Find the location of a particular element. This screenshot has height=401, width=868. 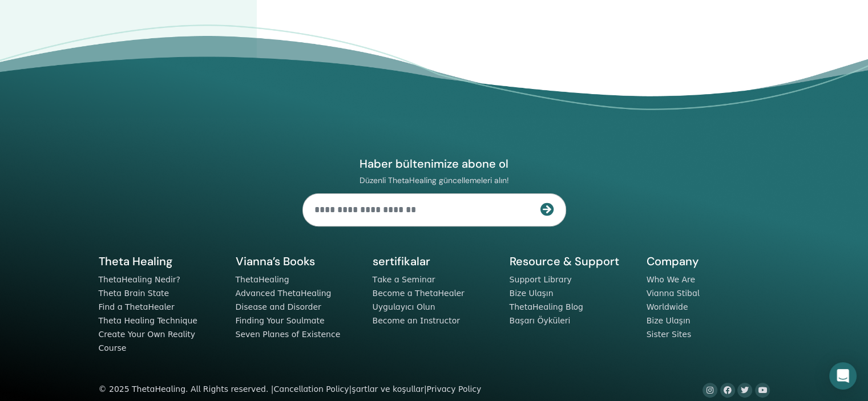

a: Advanced ThetaHealing is located at coordinates (283, 293).